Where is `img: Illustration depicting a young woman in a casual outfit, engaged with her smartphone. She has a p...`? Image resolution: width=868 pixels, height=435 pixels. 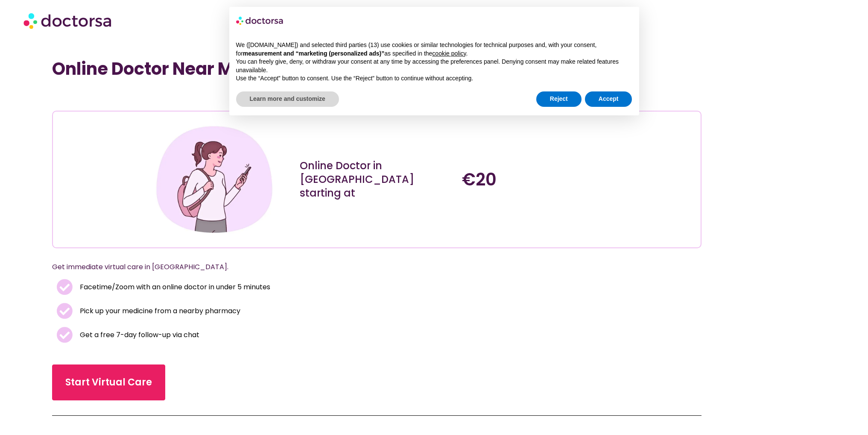
img: Illustration depicting a young woman in a casual outfit, engaged with her smartphone. She has a p... is located at coordinates (215, 179).